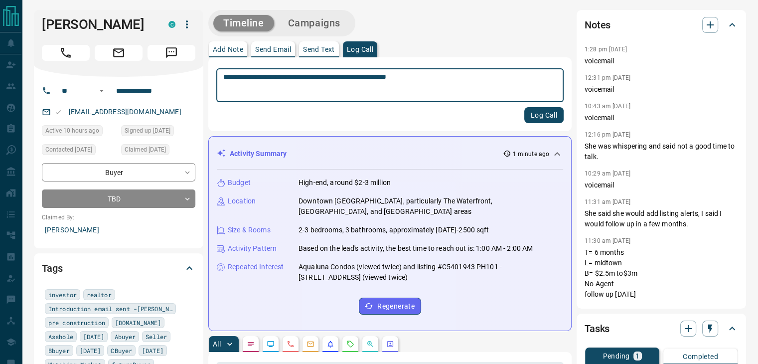  What do you see at coordinates (544, 115) in the screenshot?
I see `button: Log Call` at bounding box center [544, 115].